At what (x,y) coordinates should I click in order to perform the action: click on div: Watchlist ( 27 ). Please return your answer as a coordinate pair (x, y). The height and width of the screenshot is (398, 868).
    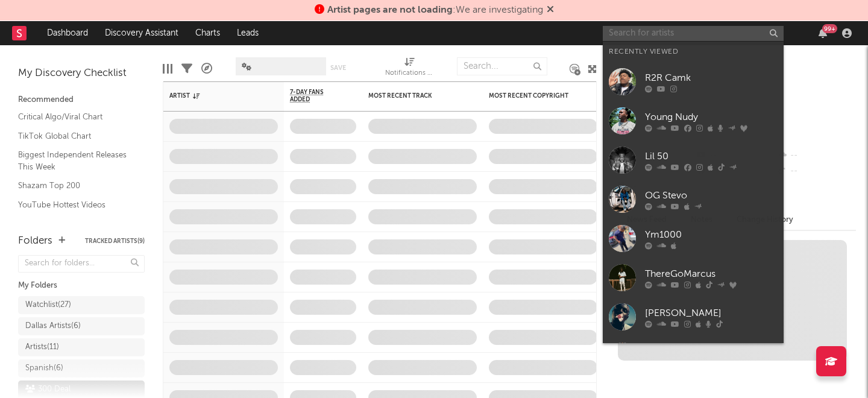
    Looking at the image, I should click on (49, 305).